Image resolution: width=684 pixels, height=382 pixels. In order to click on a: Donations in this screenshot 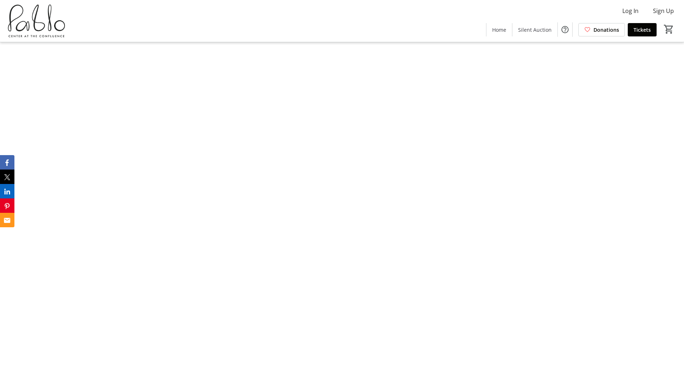, I will do `click(602, 30)`.